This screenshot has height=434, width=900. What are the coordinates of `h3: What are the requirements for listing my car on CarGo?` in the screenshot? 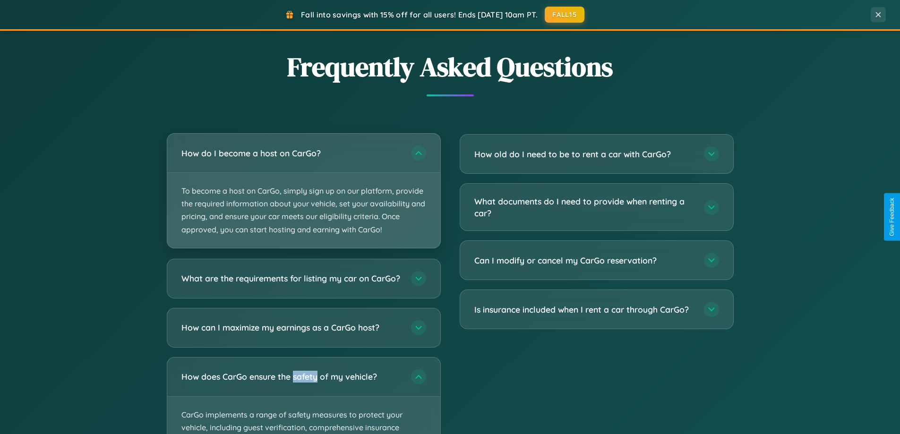 It's located at (291, 278).